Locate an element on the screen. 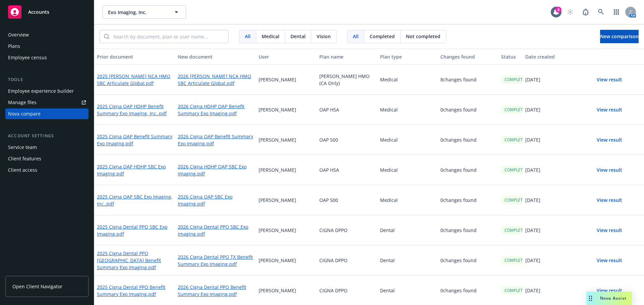 This screenshot has width=644, height=305. div: Employee experience builder is located at coordinates (41, 91).